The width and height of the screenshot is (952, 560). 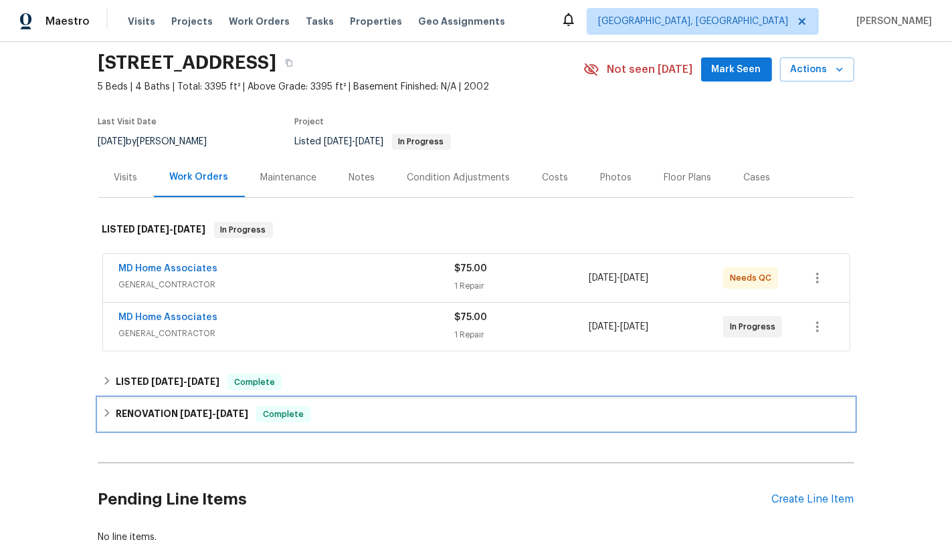 I want to click on h2: Pending Line Items, so click(x=435, y=499).